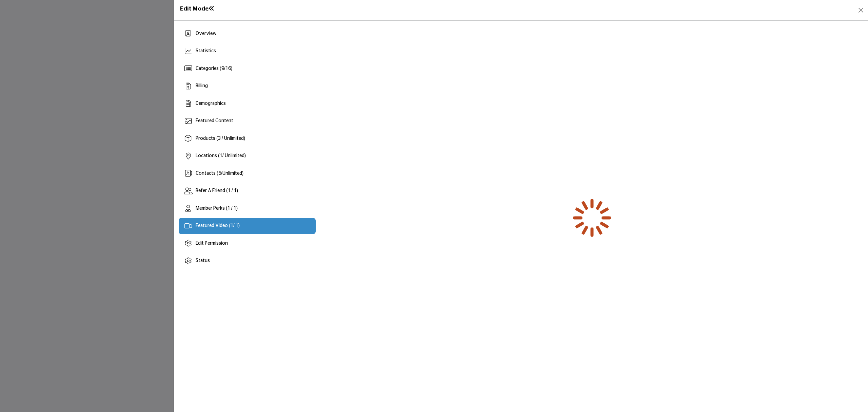 Image resolution: width=868 pixels, height=412 pixels. What do you see at coordinates (219, 174) in the screenshot?
I see `span: Contacts ( / )` at bounding box center [219, 174].